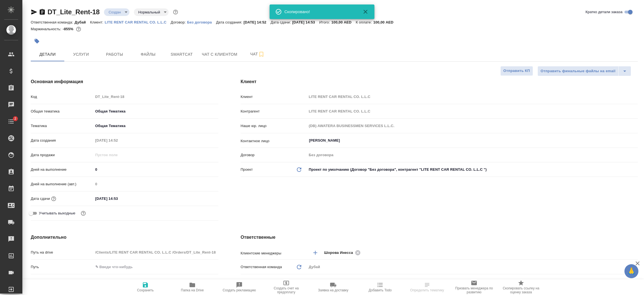  What do you see at coordinates (57, 213) in the screenshot?
I see `span: Учитывать выходные` at bounding box center [57, 213].